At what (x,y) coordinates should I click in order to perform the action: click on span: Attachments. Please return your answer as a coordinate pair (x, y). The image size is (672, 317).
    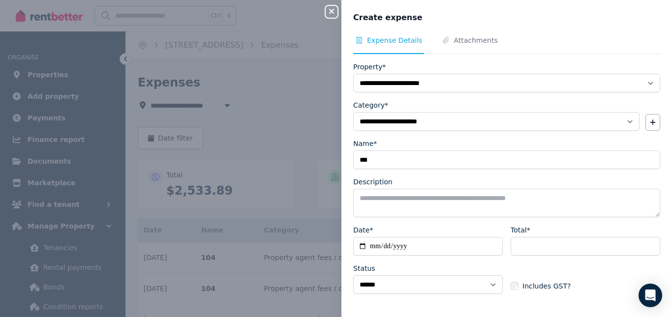
    Looking at the image, I should click on (475, 40).